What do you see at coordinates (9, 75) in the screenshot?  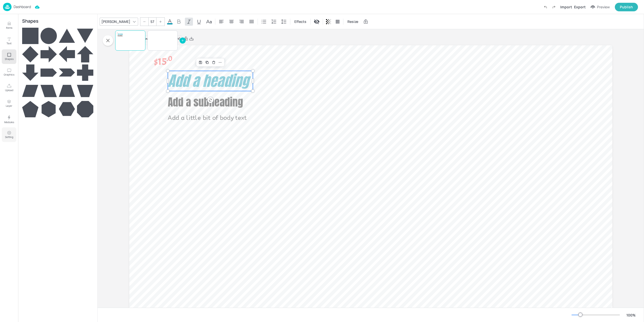 I see `p: Graphics` at bounding box center [9, 75].